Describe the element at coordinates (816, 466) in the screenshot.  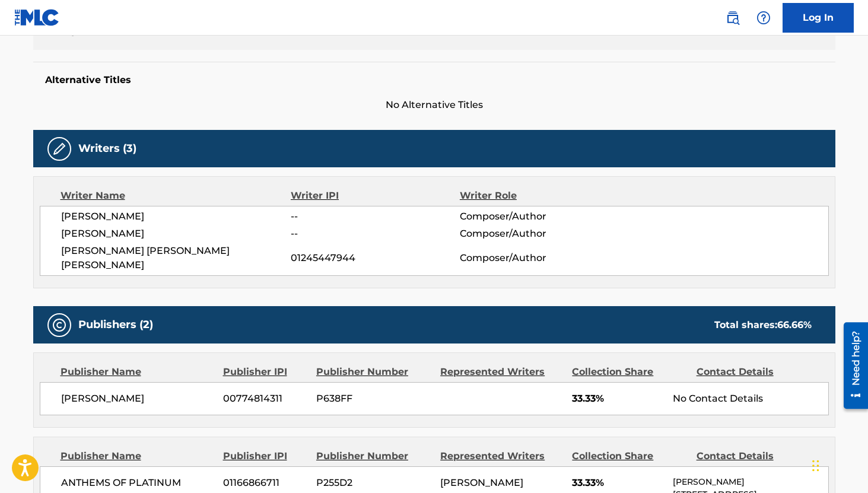
I see `div: Drag` at that location.